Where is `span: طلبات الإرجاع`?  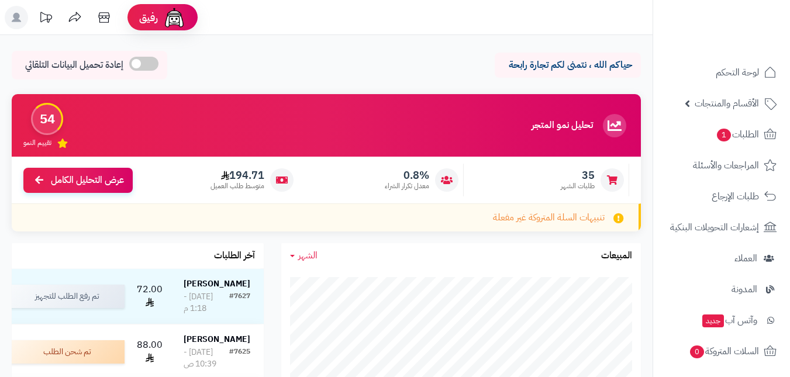
span: طلبات الإرجاع is located at coordinates (735, 196).